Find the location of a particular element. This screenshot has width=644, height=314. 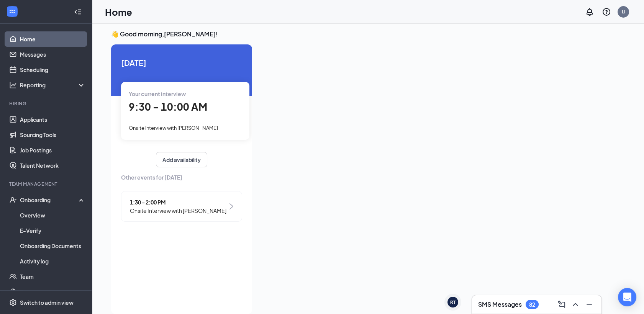

button: Add availability is located at coordinates (182, 160).